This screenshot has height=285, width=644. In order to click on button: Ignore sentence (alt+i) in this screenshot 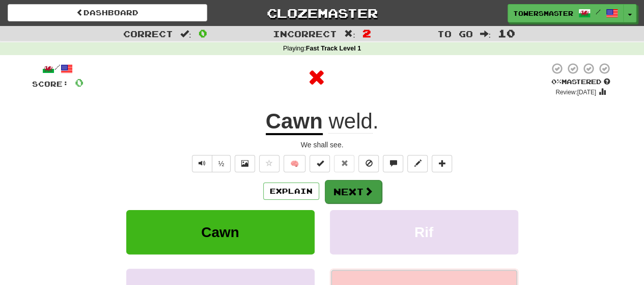, I will do `click(369, 164)`.